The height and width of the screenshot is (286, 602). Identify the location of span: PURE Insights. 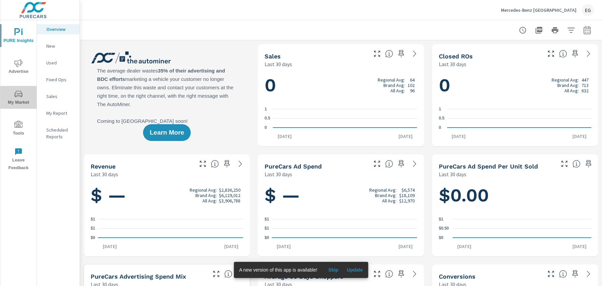
(18, 36).